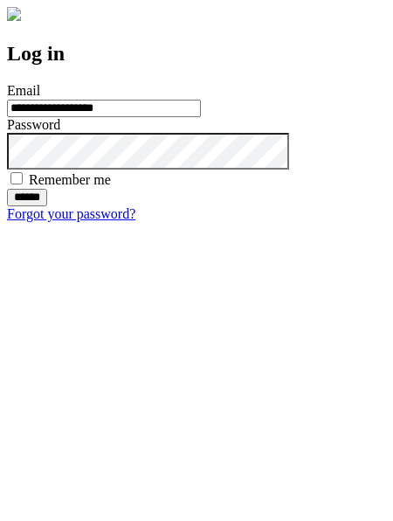  Describe the element at coordinates (14, 14) in the screenshot. I see `img: logo-4e3dc11c47720685a147b03b5a06dd966a58ff35d612b21f08c02c0306f2b779.png` at that location.